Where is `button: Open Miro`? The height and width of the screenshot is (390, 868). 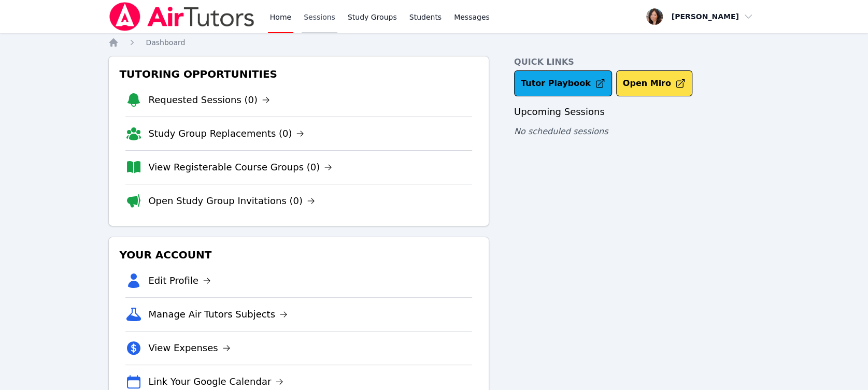
button: Open Miro is located at coordinates (653, 83).